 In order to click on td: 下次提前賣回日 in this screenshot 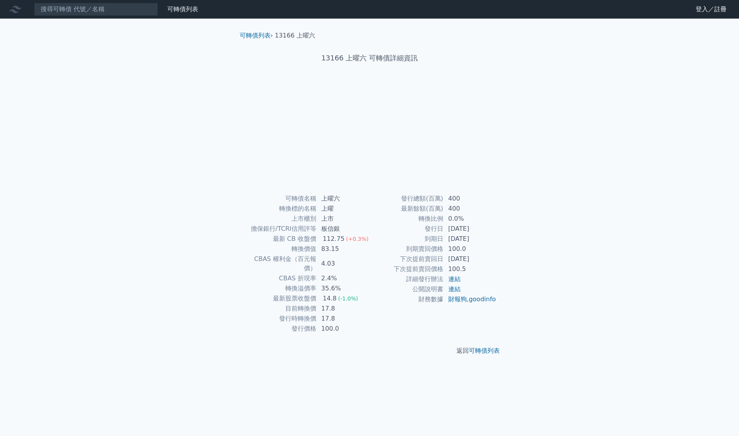, I will do `click(406, 259)`.